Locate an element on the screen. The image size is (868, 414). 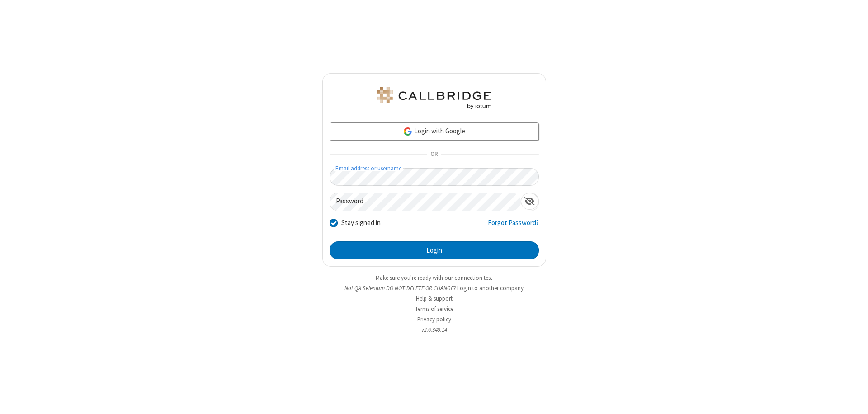
a: Make sure you're ready with our connection test is located at coordinates (434, 278).